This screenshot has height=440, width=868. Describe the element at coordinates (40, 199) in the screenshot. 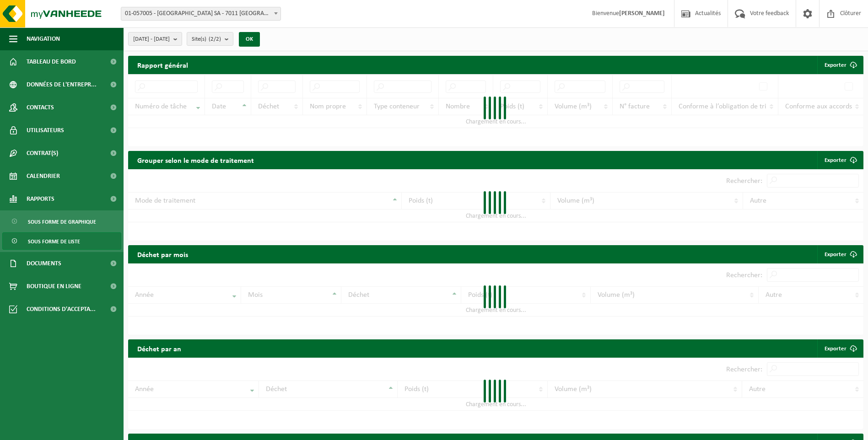

I see `span: Rapports` at that location.